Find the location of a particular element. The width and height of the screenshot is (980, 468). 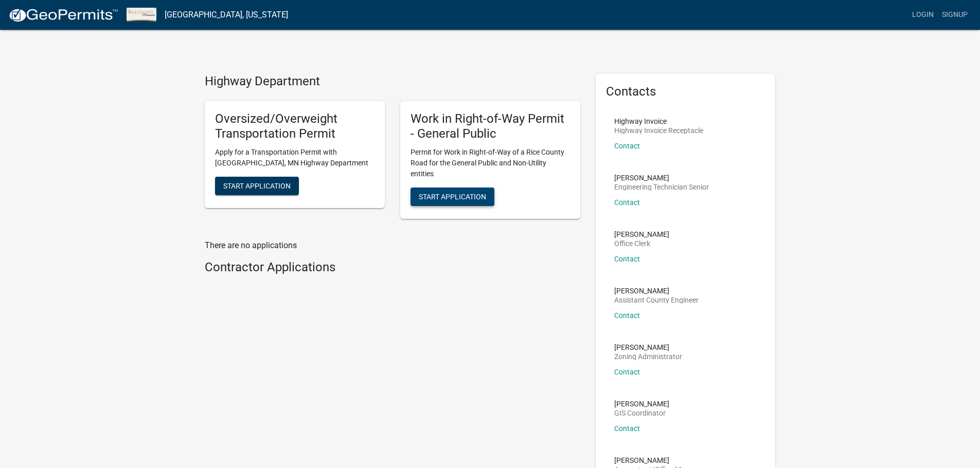

h5: Work in Right-of-Way Permit - General Public is located at coordinates (490, 127).